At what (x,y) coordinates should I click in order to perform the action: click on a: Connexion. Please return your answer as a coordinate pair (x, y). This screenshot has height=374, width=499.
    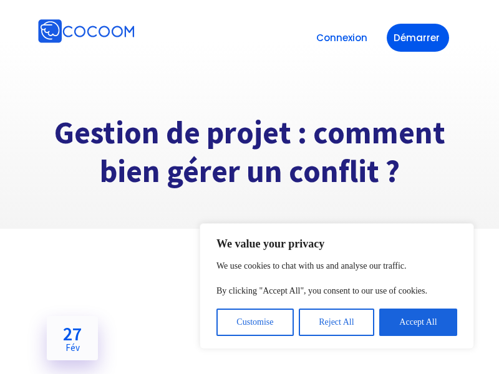
    Looking at the image, I should click on (342, 37).